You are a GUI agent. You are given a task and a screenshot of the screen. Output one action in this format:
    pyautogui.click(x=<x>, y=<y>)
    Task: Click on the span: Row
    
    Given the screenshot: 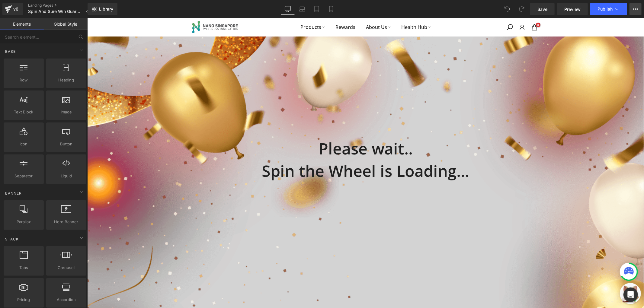 What is the action you would take?
    pyautogui.click(x=24, y=80)
    